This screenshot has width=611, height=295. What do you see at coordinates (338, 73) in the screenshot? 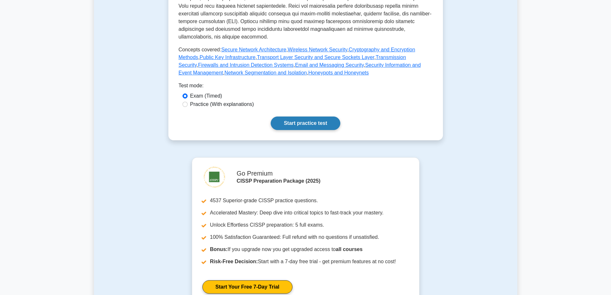
I see `a: Honeypots and Honeynets` at bounding box center [338, 73].